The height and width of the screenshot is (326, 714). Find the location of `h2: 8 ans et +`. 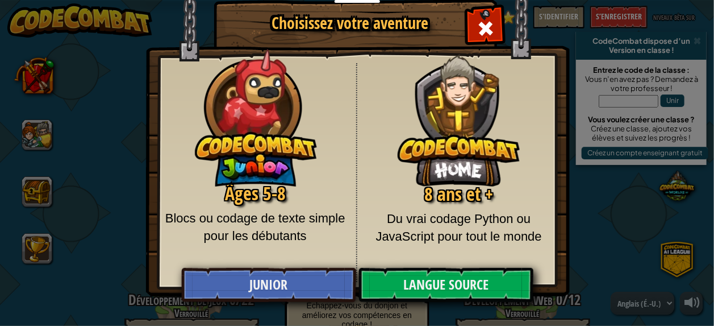

h2: 8 ans et + is located at coordinates (459, 194).